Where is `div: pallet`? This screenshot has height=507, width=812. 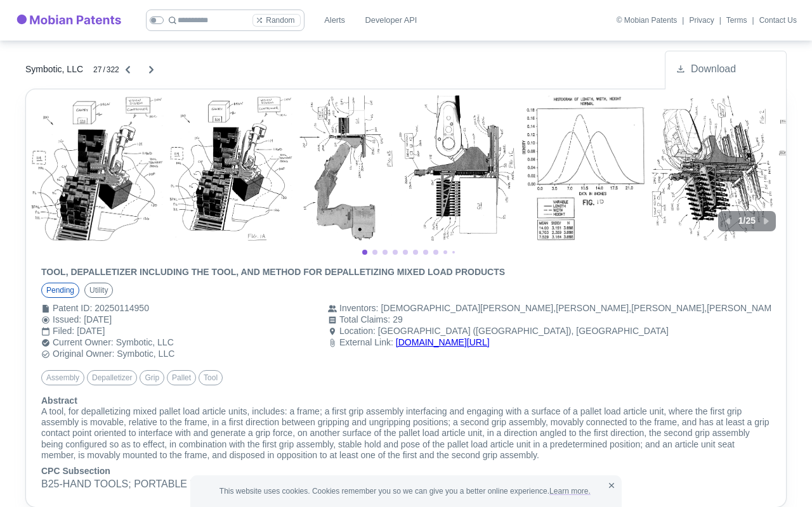
div: pallet is located at coordinates (182, 378).